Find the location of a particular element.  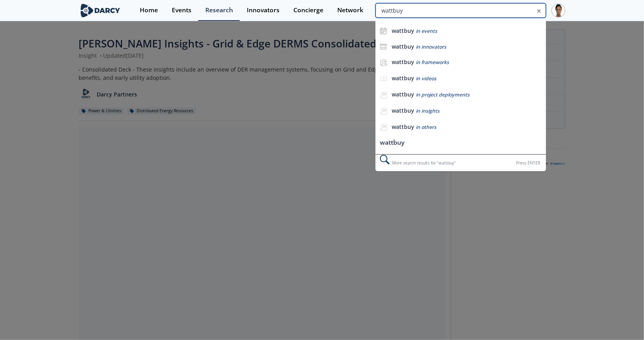

div: More search results for " wattbuy " is located at coordinates (460, 162).